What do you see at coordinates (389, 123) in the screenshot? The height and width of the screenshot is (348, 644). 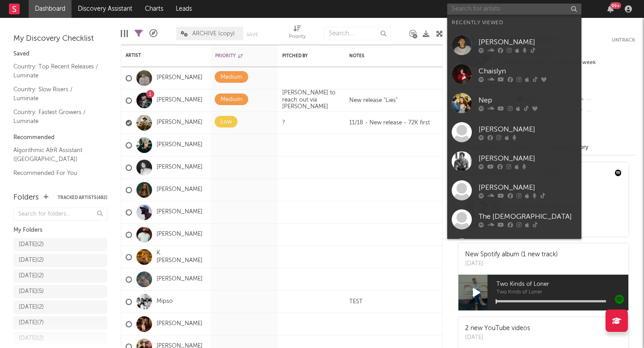 I see `div: 11/18 - New release - 72K first` at bounding box center [389, 123].